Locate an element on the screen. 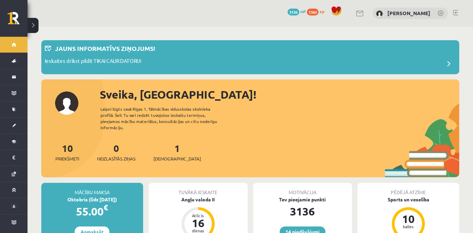 Image resolution: width=473 pixels, height=233 pixels. p: Jauns informatīvs ziņojums! is located at coordinates (105, 48).